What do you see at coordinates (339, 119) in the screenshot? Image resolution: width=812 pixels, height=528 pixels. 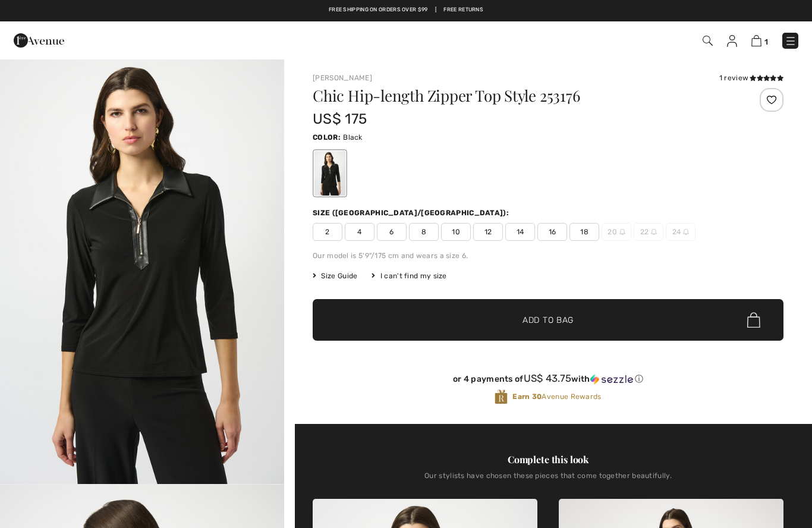 I see `span: US$ 175` at bounding box center [339, 119].